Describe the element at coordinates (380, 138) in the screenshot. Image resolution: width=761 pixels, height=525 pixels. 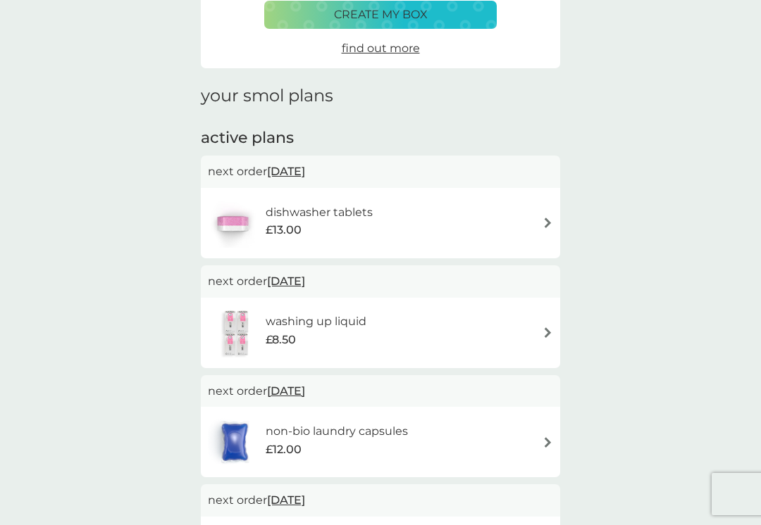
I see `h2: active plans` at that location.